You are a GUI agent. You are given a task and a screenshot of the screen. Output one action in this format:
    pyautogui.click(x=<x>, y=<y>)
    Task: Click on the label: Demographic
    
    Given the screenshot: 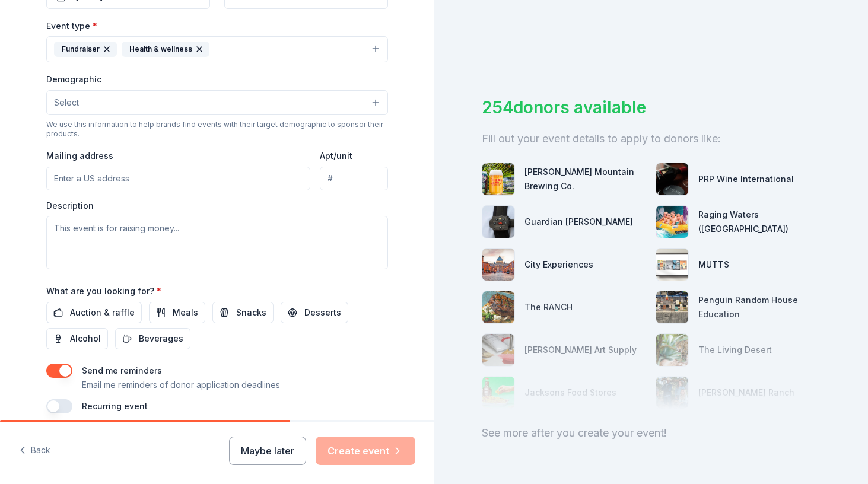 What is the action you would take?
    pyautogui.click(x=74, y=80)
    